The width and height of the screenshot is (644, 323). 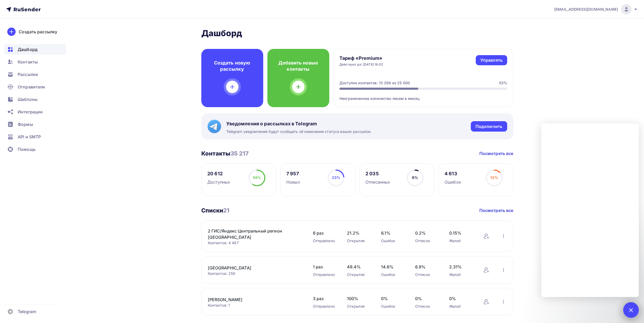 I want to click on div: 7 957, so click(x=293, y=173).